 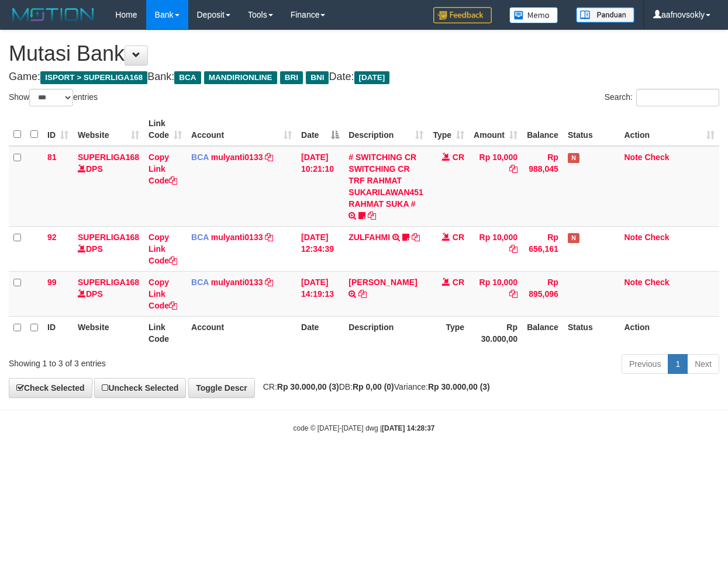 I want to click on img: Feedback.jpg, so click(x=463, y=16).